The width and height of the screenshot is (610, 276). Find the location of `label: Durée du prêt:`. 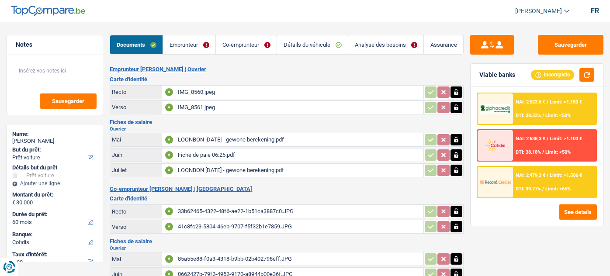

label: Durée du prêt: is located at coordinates (54, 215).